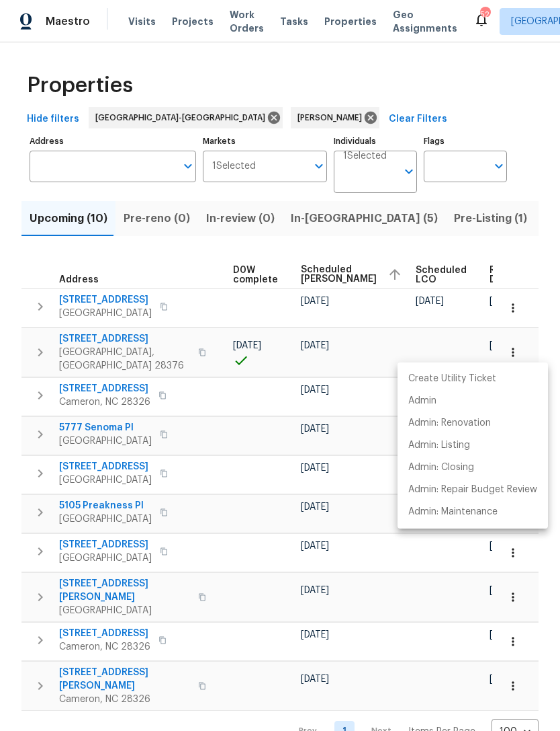  What do you see at coordinates (423, 401) in the screenshot?
I see `p: Admin` at bounding box center [423, 401].